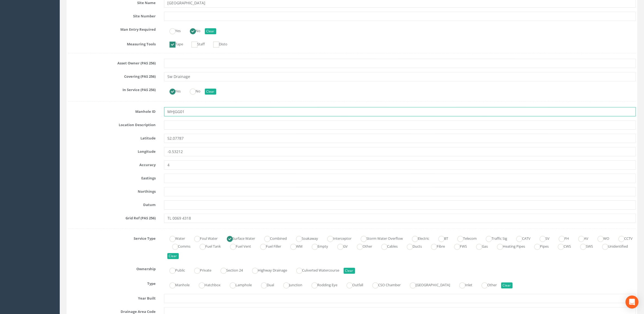  What do you see at coordinates (465, 238) in the screenshot?
I see `label: Telecom` at bounding box center [465, 238].